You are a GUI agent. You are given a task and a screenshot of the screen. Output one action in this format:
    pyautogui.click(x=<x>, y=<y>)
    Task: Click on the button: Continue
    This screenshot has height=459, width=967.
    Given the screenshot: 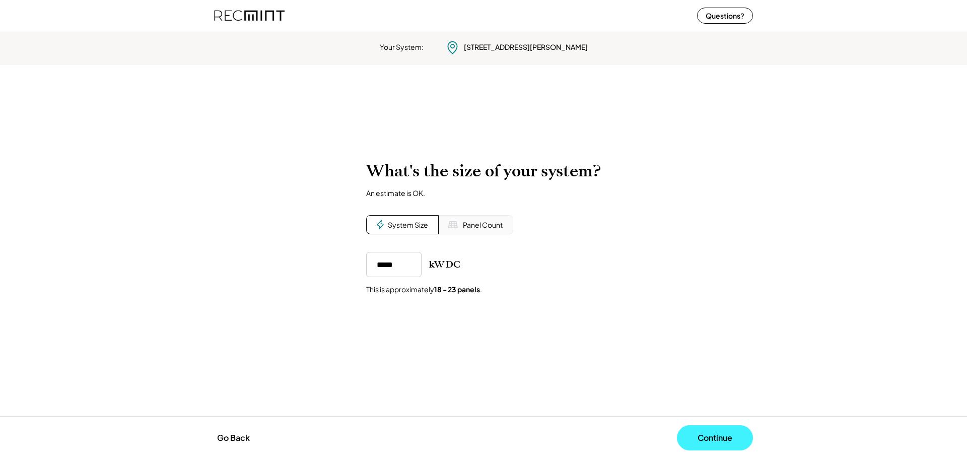 What is the action you would take?
    pyautogui.click(x=714, y=438)
    